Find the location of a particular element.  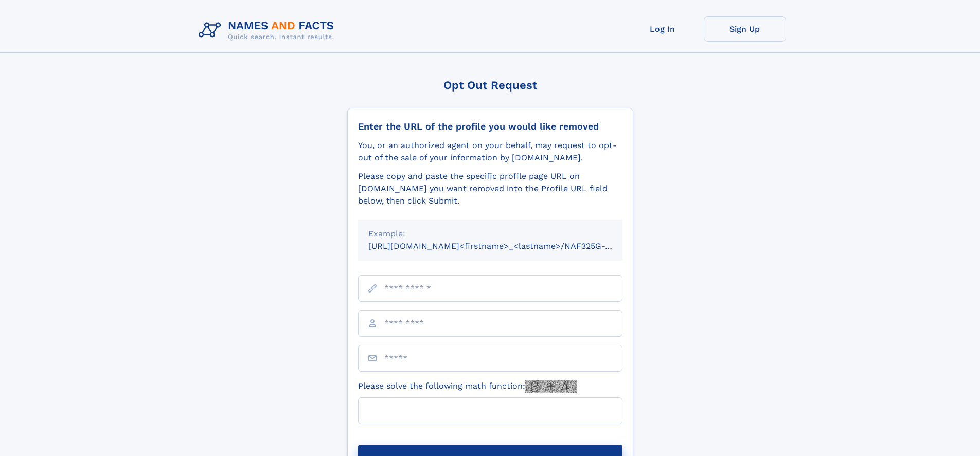

label: Please solve the following math function: is located at coordinates (467, 387).